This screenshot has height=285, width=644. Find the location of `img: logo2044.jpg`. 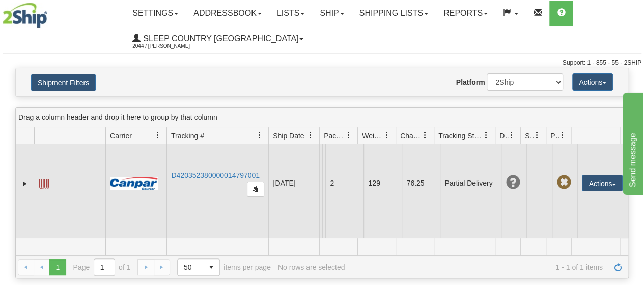

img: logo2044.jpg is located at coordinates (25, 15).